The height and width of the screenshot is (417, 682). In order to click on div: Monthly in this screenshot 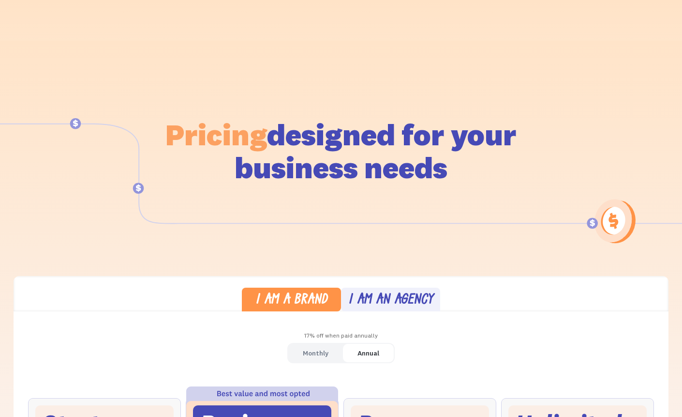, I will do `click(315, 353)`.